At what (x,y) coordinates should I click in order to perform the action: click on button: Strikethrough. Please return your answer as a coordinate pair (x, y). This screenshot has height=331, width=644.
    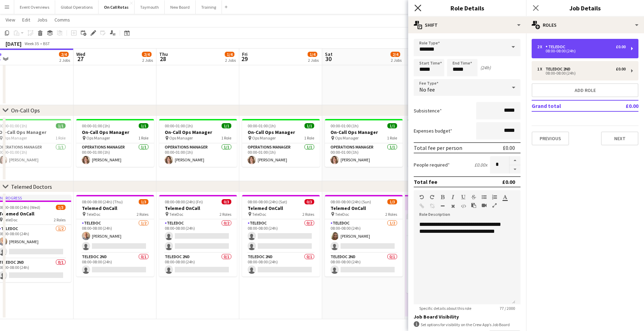
    Looking at the image, I should click on (474, 197).